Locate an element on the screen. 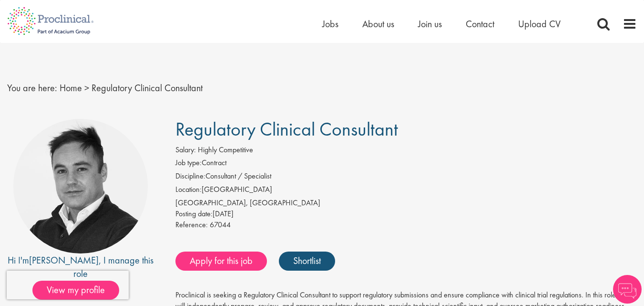 The height and width of the screenshot is (306, 644). span: Highly Competitive is located at coordinates (225, 150).